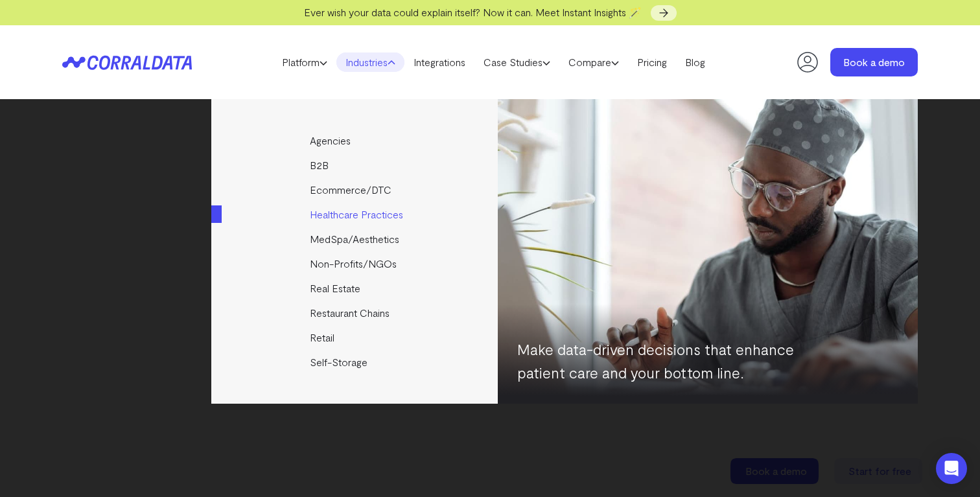 The width and height of the screenshot is (980, 497). I want to click on a: Ecommerce/DTC, so click(355, 190).